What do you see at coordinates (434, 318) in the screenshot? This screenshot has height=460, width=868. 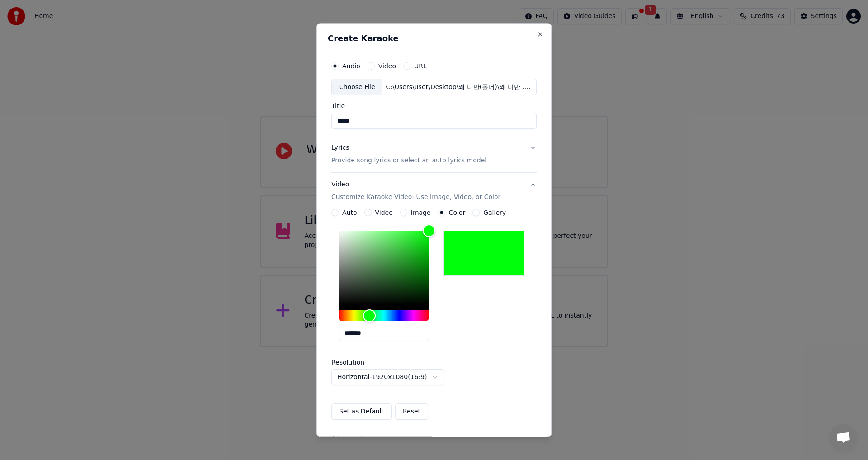 I see `div: VideoCustomize Karaoke Video: Use Image, Video, or Color` at bounding box center [434, 318].